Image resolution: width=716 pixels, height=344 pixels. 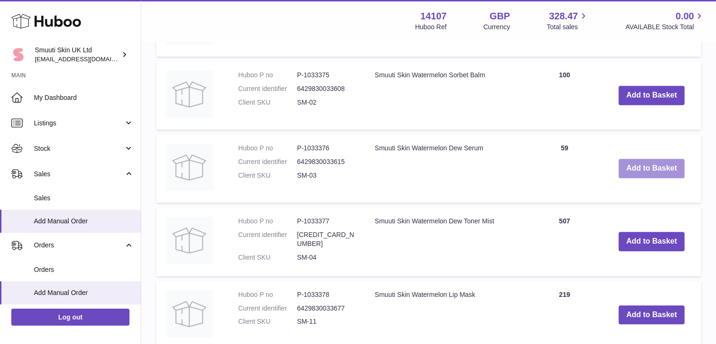 I want to click on td: Smuuti Skin Watermelon Dew Serum, so click(x=446, y=168).